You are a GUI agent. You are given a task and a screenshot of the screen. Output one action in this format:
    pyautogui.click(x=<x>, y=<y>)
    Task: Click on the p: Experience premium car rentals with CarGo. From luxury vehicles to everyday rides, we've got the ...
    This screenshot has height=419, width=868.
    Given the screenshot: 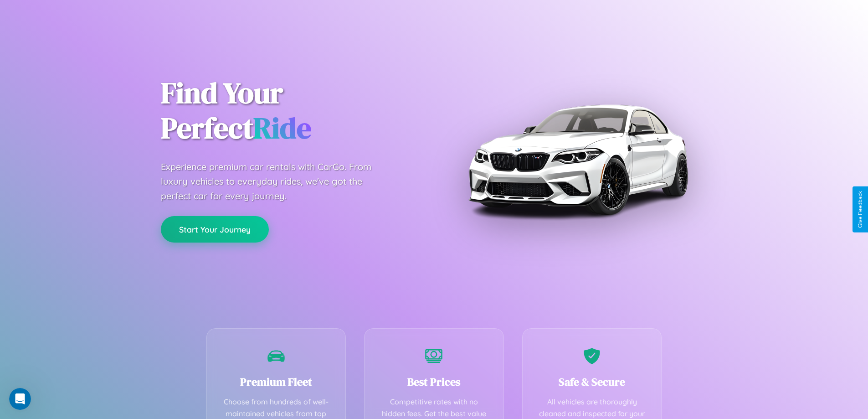 What is the action you would take?
    pyautogui.click(x=275, y=181)
    